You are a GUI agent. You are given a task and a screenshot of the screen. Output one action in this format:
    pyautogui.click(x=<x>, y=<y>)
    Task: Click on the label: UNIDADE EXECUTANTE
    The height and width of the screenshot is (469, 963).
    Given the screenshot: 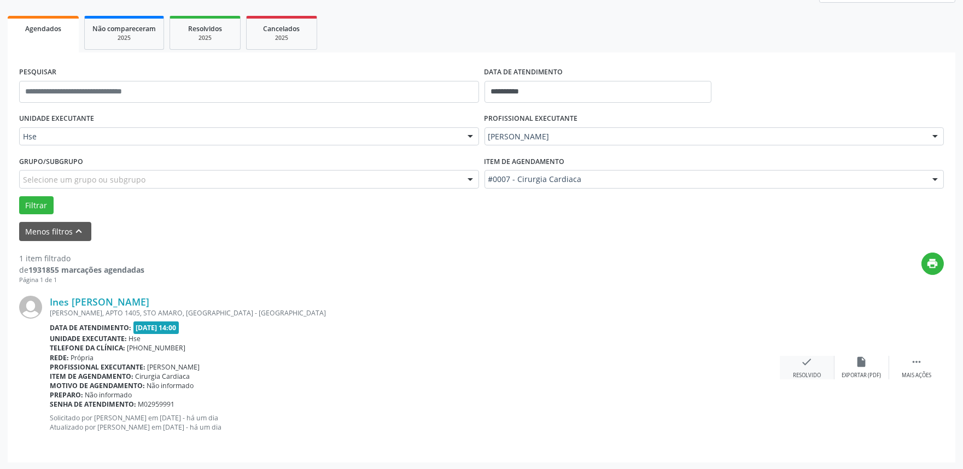 What is the action you would take?
    pyautogui.click(x=56, y=119)
    